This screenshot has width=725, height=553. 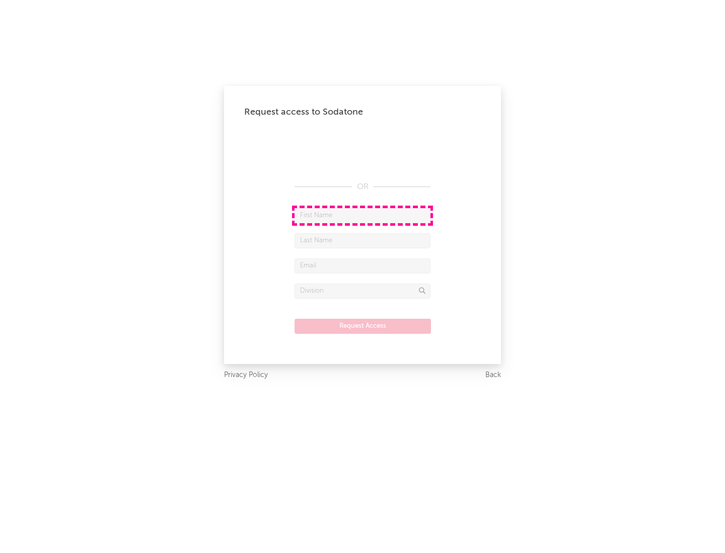 I want to click on a: Back, so click(x=493, y=375).